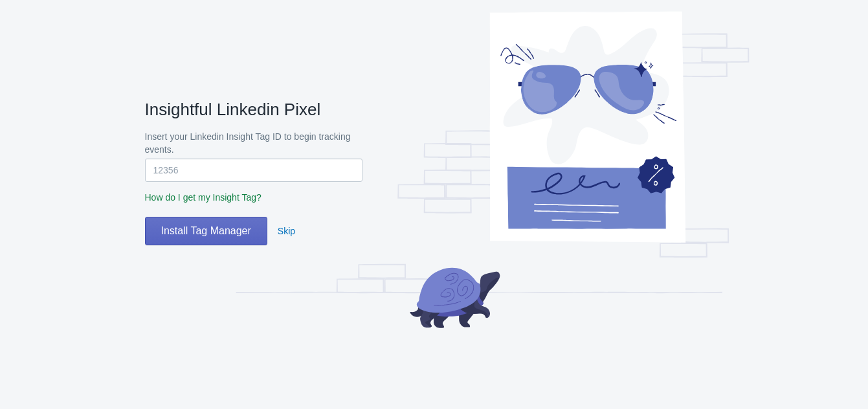  Describe the element at coordinates (254, 110) in the screenshot. I see `p: Insightful Linkedin Pixel` at that location.